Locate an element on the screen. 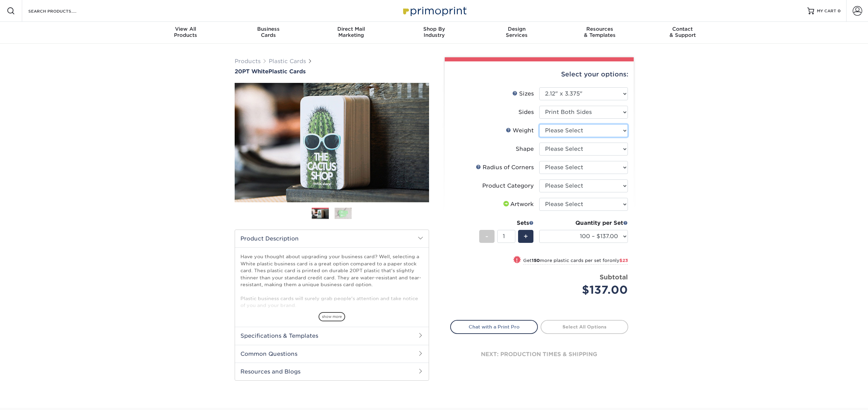 The height and width of the screenshot is (410, 868). a: Select All Options is located at coordinates (584, 327).